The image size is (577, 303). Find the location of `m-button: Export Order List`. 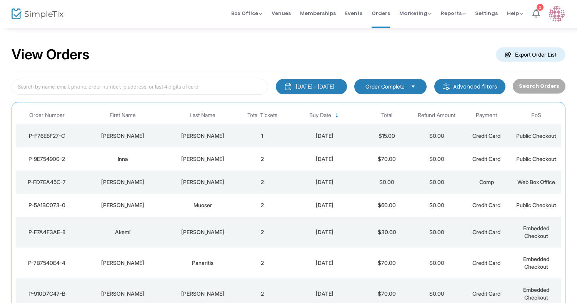

m-button: Export Order List is located at coordinates (531, 54).